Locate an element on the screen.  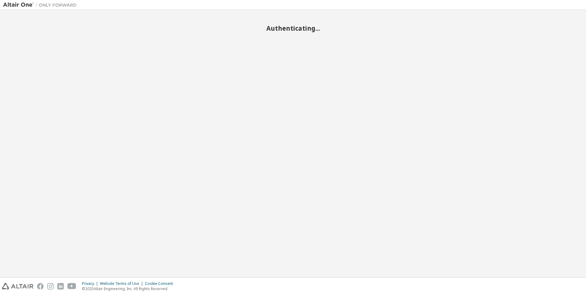
img: instagram.svg is located at coordinates (50, 286).